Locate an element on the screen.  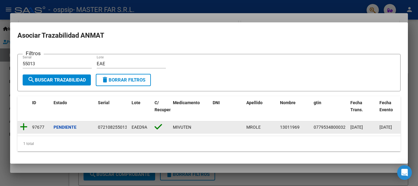
span: Fecha Trans. is located at coordinates (356, 106).